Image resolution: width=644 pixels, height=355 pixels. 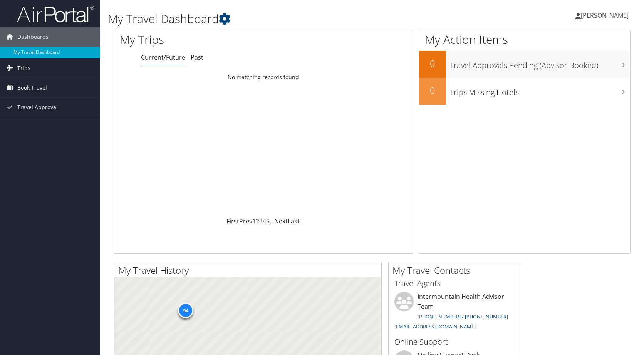 What do you see at coordinates (284, 19) in the screenshot?
I see `h1: My Travel Dashboard` at bounding box center [284, 19].